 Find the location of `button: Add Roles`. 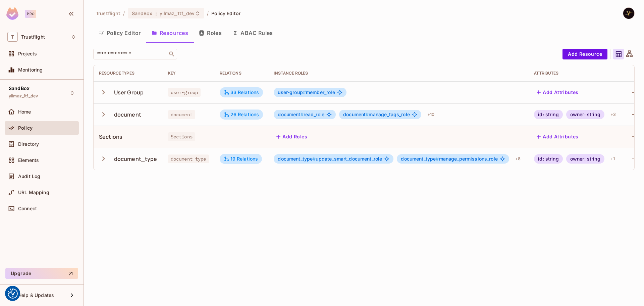

button: Add Roles is located at coordinates (292, 137).